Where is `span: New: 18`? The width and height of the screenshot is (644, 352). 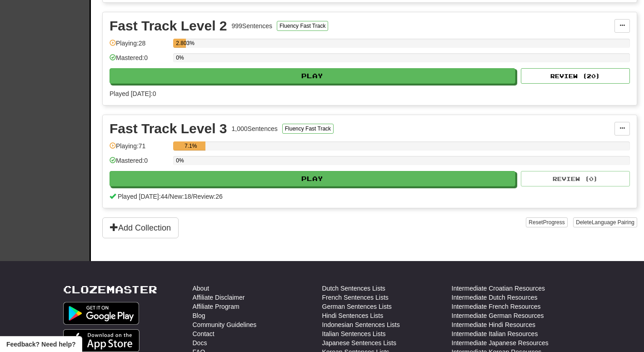
span: New: 18 is located at coordinates (180, 197).